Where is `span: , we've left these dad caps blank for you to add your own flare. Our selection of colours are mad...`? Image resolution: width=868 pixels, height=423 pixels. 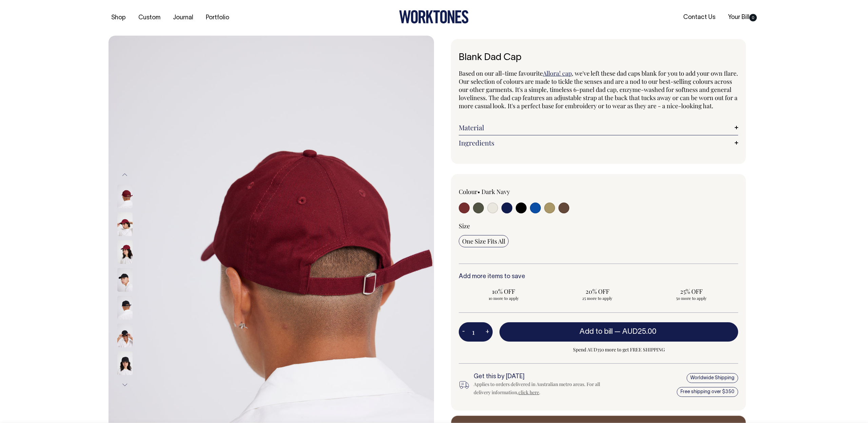
span: , we've left these dad caps blank for you to add your own flare. Our selection of colours are mad... is located at coordinates (598, 90).